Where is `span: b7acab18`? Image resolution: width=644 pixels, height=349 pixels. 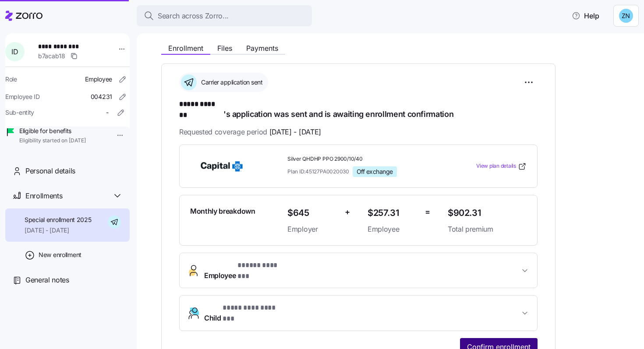
span: b7acab18 is located at coordinates (51, 56).